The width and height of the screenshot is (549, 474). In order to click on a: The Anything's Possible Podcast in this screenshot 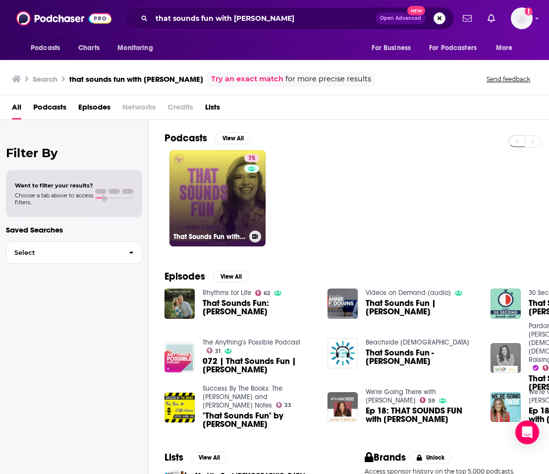, I will do `click(251, 342)`.